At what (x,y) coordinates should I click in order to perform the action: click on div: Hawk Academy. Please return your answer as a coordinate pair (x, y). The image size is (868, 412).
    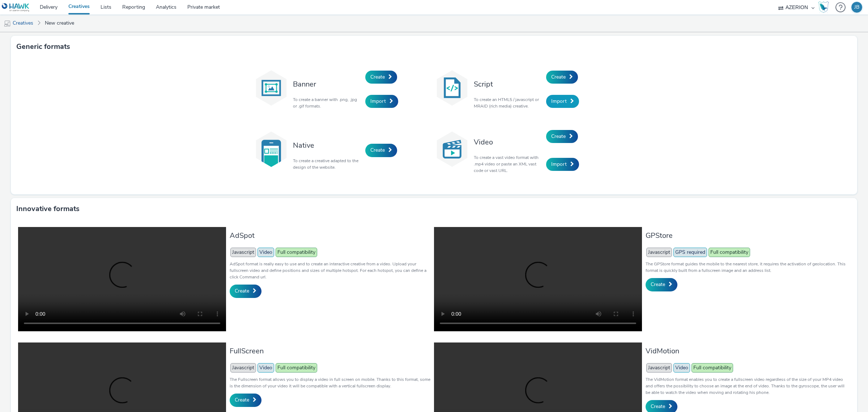
    Looking at the image, I should click on (824, 7).